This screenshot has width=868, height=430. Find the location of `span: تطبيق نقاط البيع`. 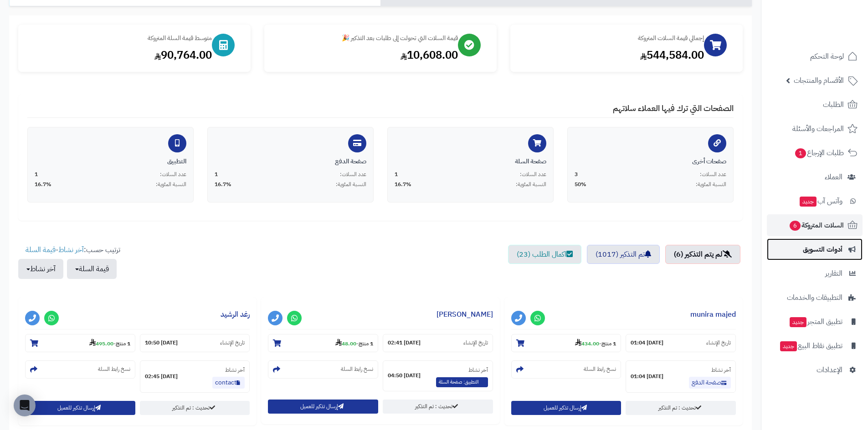

span: تطبيق نقاط البيع is located at coordinates (810, 346).